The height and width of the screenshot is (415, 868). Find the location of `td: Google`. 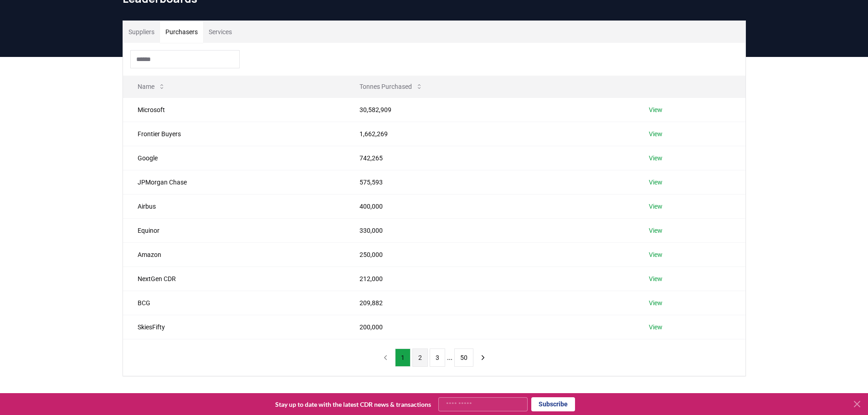

td: Google is located at coordinates (234, 158).